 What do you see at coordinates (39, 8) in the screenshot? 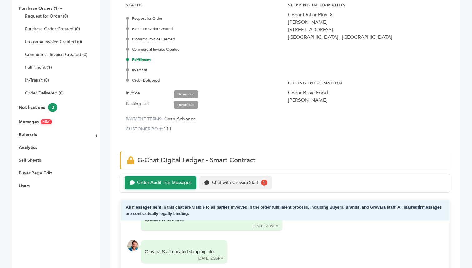
I see `a: Purchase Orders (1)` at bounding box center [39, 8].